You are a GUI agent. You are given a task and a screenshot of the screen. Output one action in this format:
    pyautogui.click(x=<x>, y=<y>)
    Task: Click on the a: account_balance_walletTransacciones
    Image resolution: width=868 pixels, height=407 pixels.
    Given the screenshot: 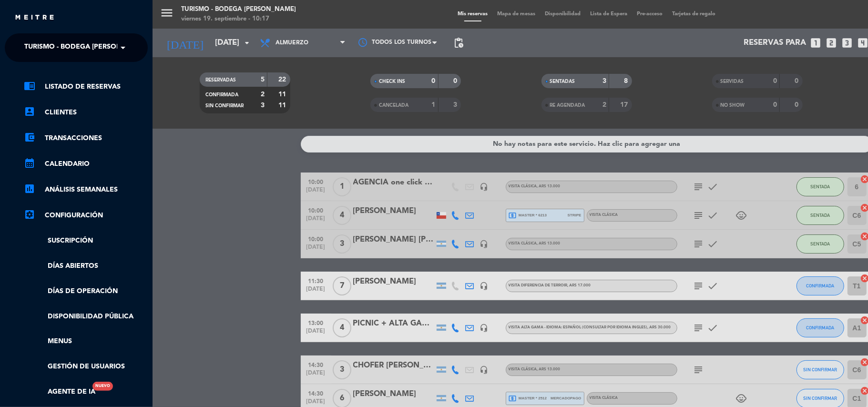 What is the action you would take?
    pyautogui.click(x=86, y=138)
    